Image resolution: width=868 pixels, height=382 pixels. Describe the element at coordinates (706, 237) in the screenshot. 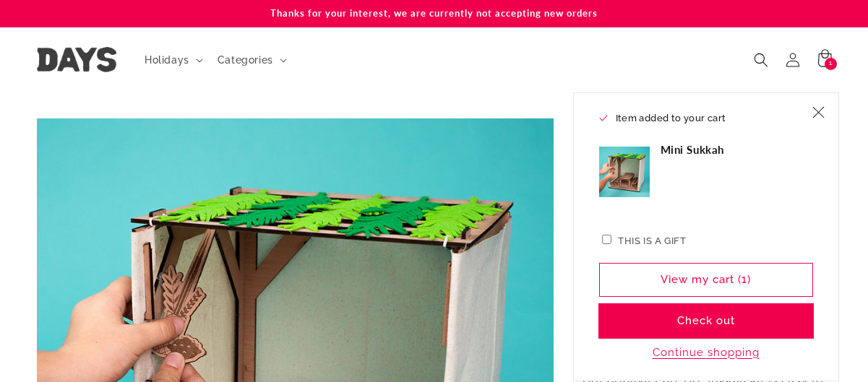

I see `div: Item added to your cart` at that location.